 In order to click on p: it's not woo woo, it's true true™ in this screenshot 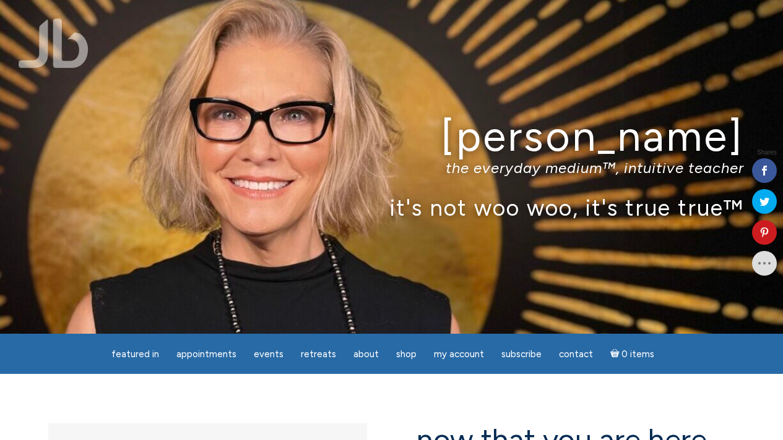, I will do `click(391, 207)`.